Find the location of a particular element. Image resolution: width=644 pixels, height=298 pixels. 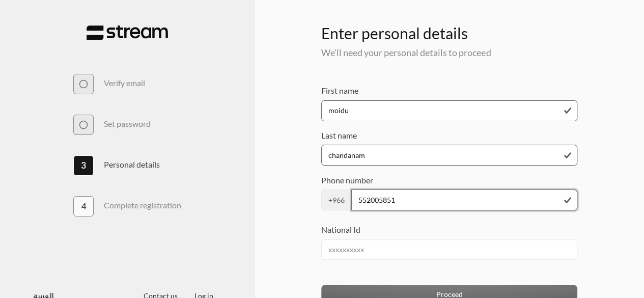

label: Phone number is located at coordinates (347, 181).